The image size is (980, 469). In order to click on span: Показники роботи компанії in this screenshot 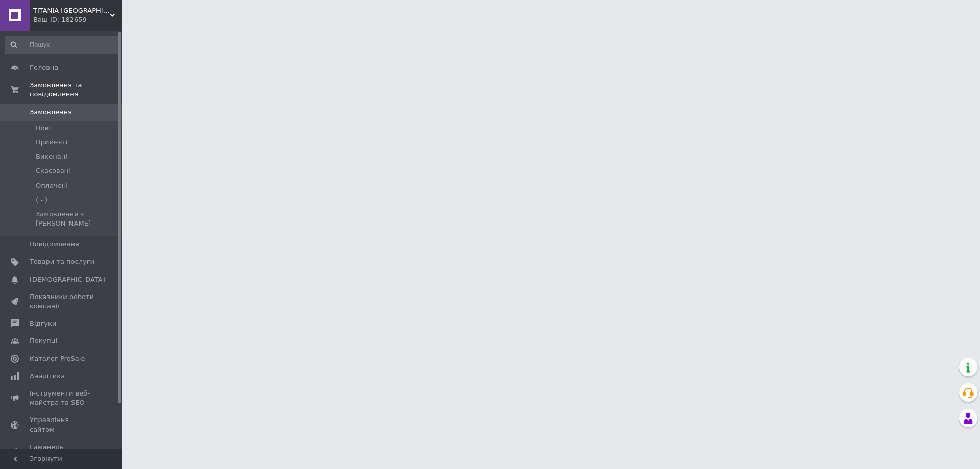, I will do `click(62, 302)`.